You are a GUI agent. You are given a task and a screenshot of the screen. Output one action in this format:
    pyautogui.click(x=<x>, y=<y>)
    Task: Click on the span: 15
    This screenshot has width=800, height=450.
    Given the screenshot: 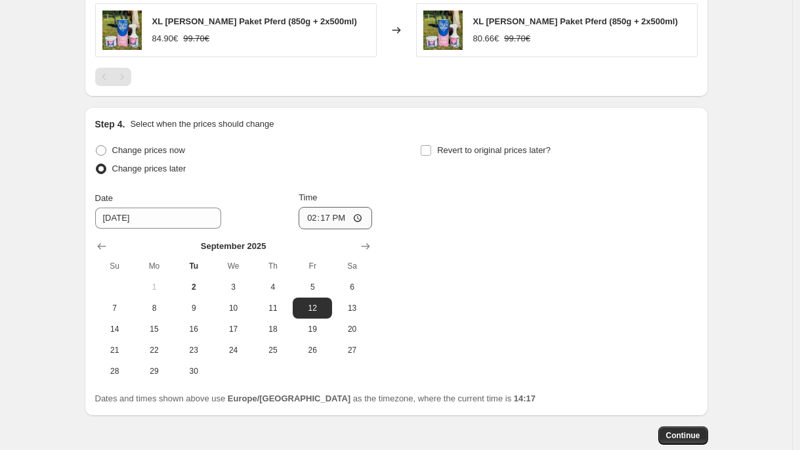 What is the action you would take?
    pyautogui.click(x=154, y=329)
    